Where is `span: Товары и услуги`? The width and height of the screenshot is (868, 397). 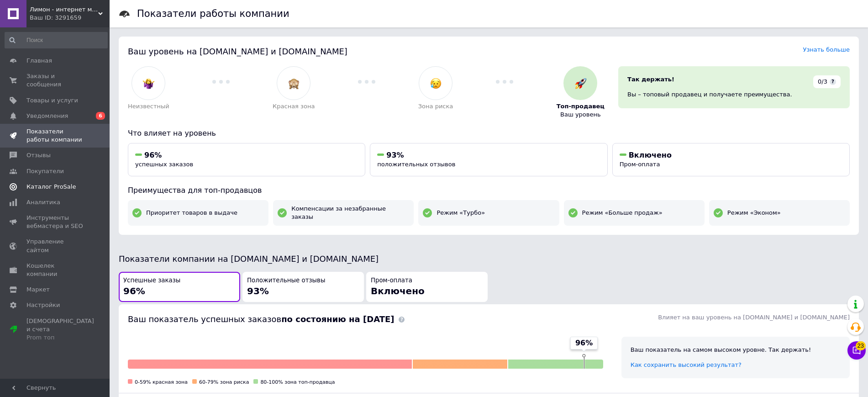
span: Товары и услуги is located at coordinates (52, 101).